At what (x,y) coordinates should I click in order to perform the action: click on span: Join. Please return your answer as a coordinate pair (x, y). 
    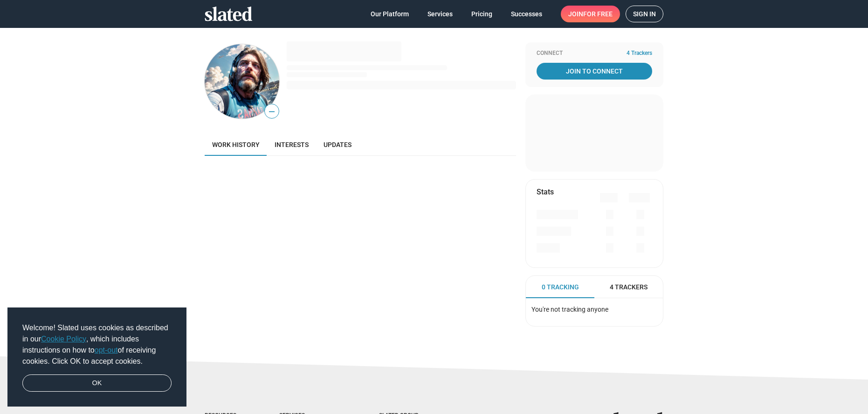
    Looking at the image, I should click on (590, 14).